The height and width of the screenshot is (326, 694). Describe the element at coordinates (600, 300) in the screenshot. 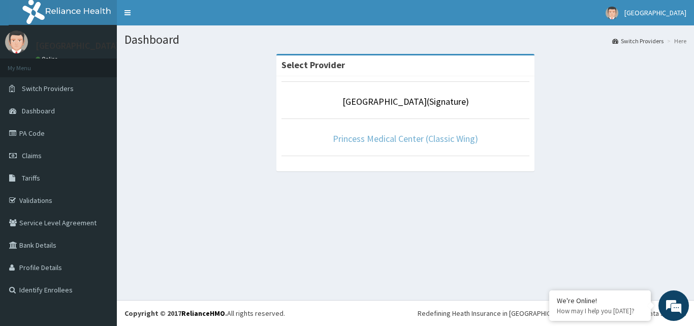

I see `div: We're Online!` at that location.